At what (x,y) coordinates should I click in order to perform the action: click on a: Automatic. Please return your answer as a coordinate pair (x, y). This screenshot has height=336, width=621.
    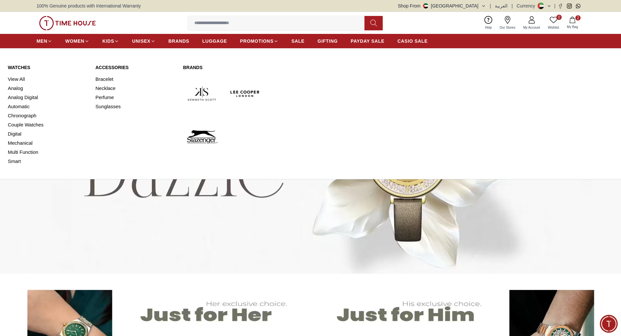
    Looking at the image, I should click on (48, 107).